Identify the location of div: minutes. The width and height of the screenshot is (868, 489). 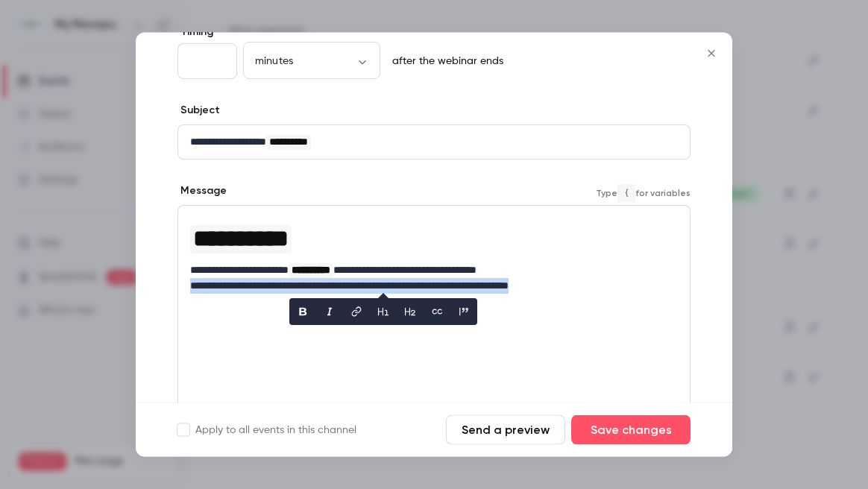
(312, 61).